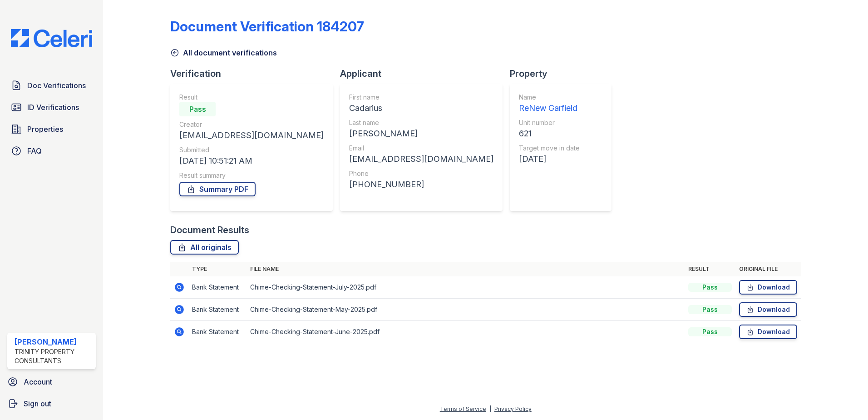 The image size is (868, 420). What do you see at coordinates (549, 122) in the screenshot?
I see `div: Unit number` at bounding box center [549, 122].